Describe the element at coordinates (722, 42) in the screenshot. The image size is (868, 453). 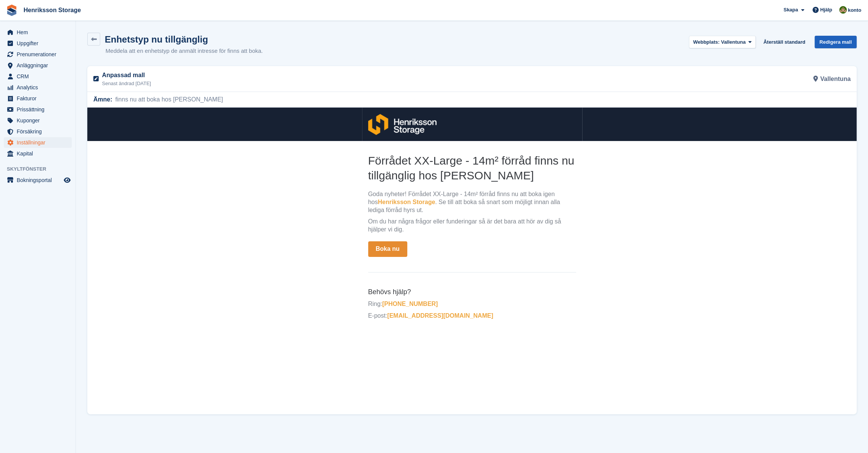
I see `button: Webbplats: Vallentuna` at that location.